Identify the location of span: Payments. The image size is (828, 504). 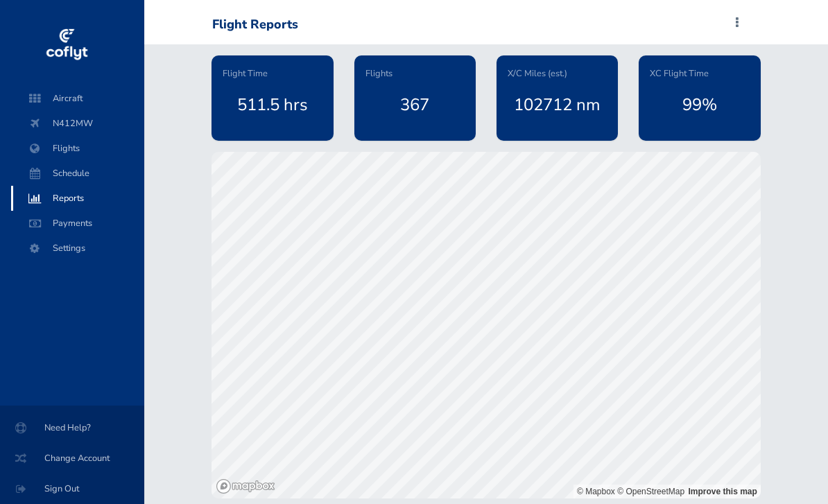
(77, 223).